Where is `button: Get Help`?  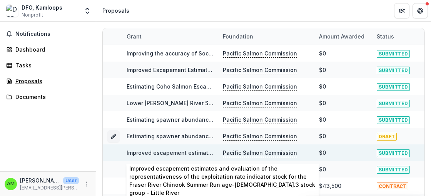 button: Get Help is located at coordinates (420, 11).